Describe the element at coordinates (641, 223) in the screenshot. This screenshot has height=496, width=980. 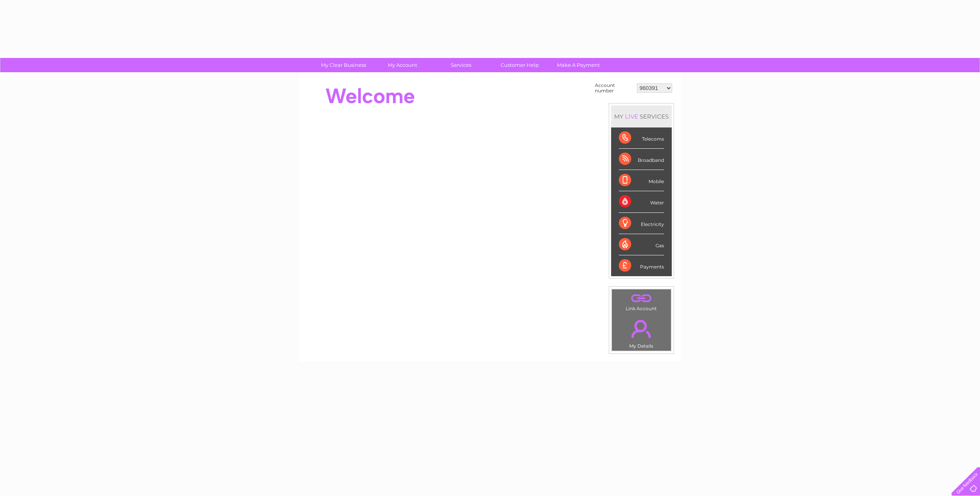
I see `div: Electricity` at that location.